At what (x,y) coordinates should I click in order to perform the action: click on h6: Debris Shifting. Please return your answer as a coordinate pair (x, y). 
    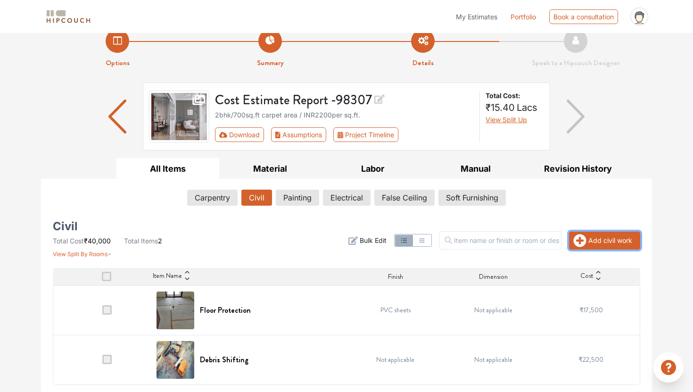
    Looking at the image, I should click on (224, 359).